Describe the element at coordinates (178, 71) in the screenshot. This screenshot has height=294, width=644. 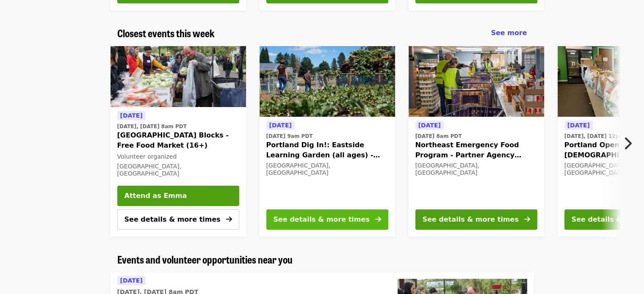
I see `img: PSU South Park Blocks - Free Food Market (16+) organized by Oregon Food Bank` at that location.